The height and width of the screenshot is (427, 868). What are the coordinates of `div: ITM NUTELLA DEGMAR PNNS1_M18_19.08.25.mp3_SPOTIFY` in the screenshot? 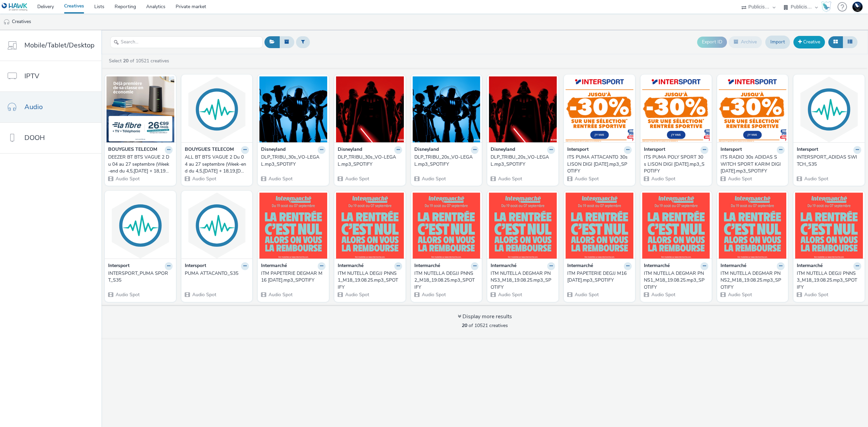 It's located at (675, 280).